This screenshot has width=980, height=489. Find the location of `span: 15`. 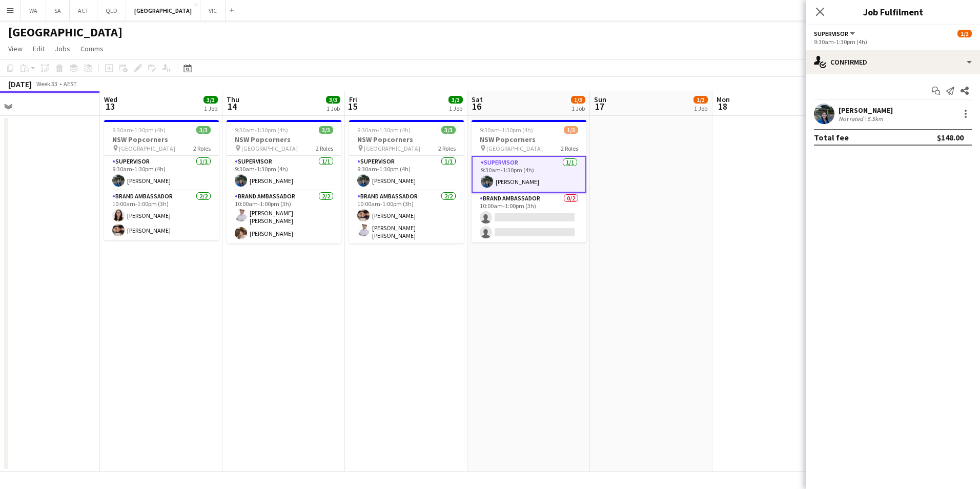

span: 15 is located at coordinates (353, 106).